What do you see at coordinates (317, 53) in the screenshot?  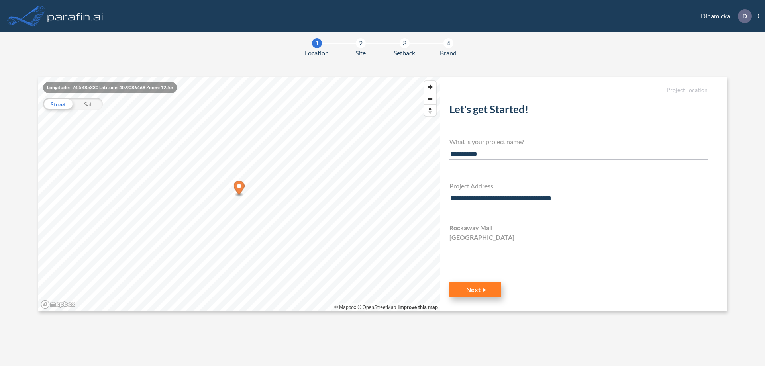 I see `span: Location` at bounding box center [317, 53].